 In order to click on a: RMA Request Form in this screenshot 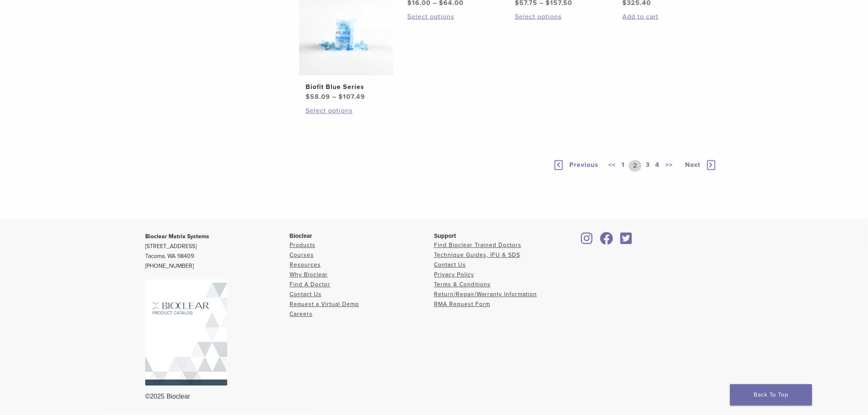, I will do `click(462, 304)`.